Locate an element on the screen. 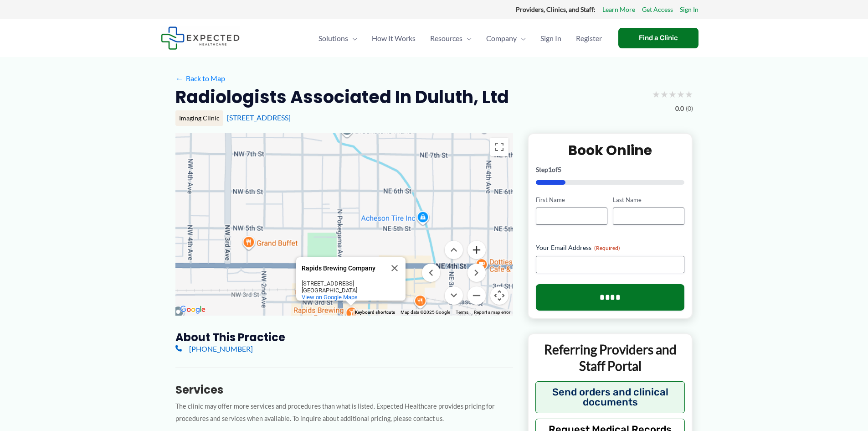 This screenshot has height=431, width=868. button: Move up is located at coordinates (454, 250).